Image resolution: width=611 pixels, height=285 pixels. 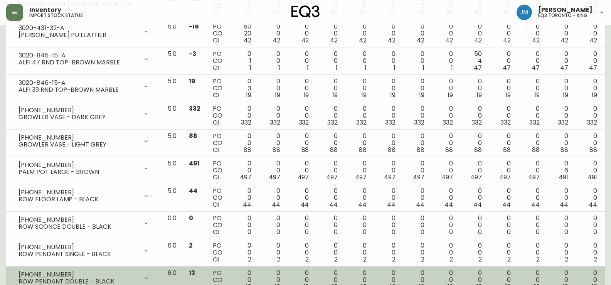 What do you see at coordinates (45, 10) in the screenshot?
I see `span: Inventory` at bounding box center [45, 10].